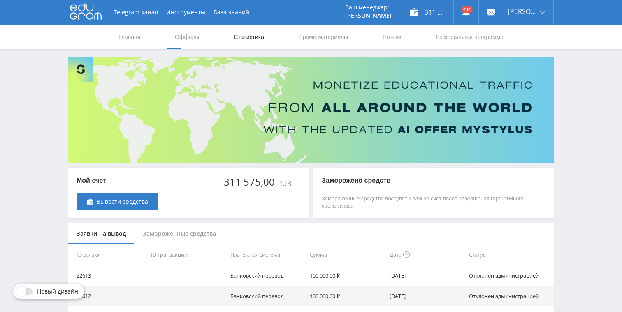 This screenshot has height=312, width=622. I want to click on div: Замороженные средства, so click(179, 234).